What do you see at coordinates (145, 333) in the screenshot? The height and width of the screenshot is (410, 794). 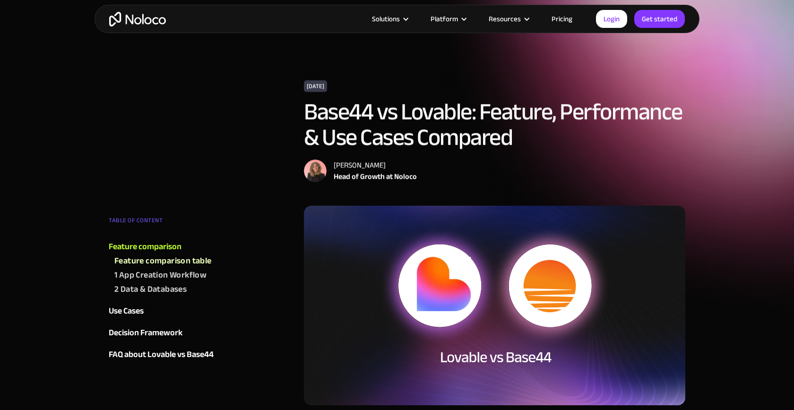 I see `div: Decision Framework` at bounding box center [145, 333].